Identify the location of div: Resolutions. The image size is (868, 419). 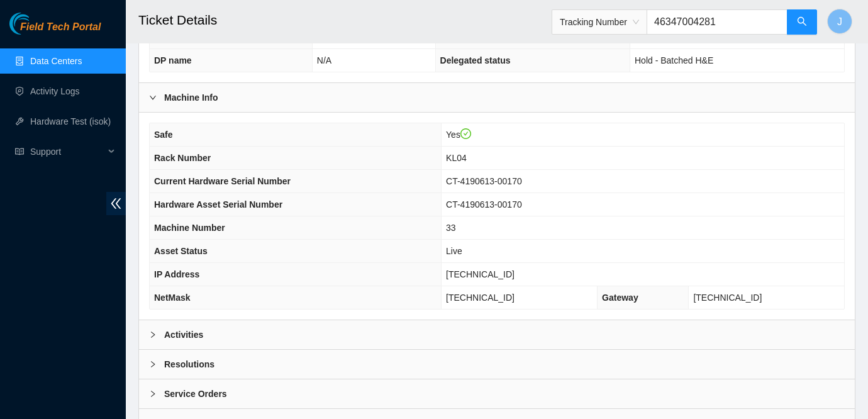
(497, 364).